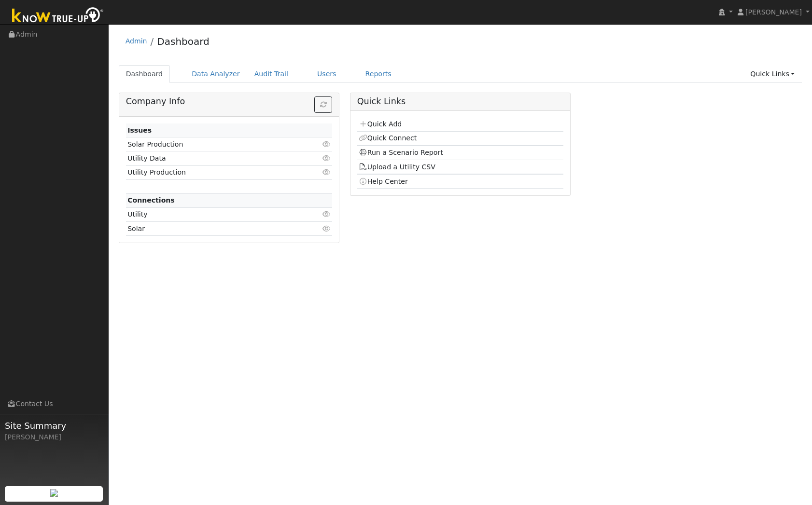  I want to click on a: Quick Links, so click(773, 74).